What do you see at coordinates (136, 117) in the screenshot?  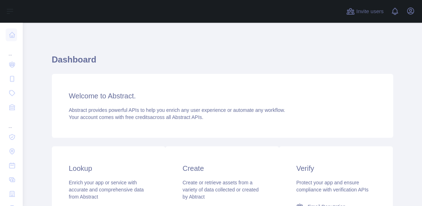 I see `span: Your account comes with across all Abstract APIs.` at bounding box center [136, 117].